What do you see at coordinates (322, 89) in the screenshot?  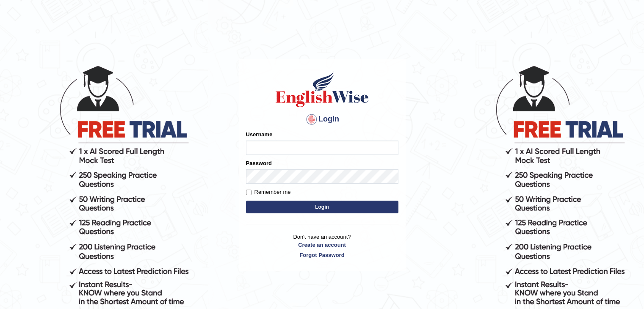 I see `img: Logo of English Wise sign in for intelligent practice with AI` at bounding box center [322, 89].